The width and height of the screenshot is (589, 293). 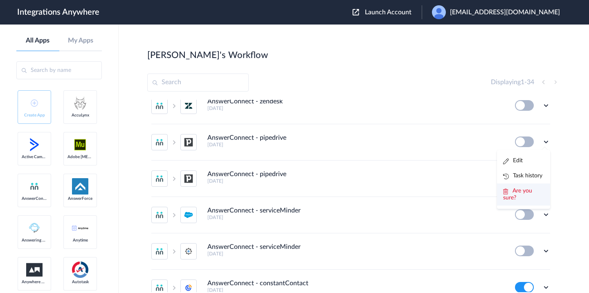 I want to click on span: 34, so click(x=530, y=82).